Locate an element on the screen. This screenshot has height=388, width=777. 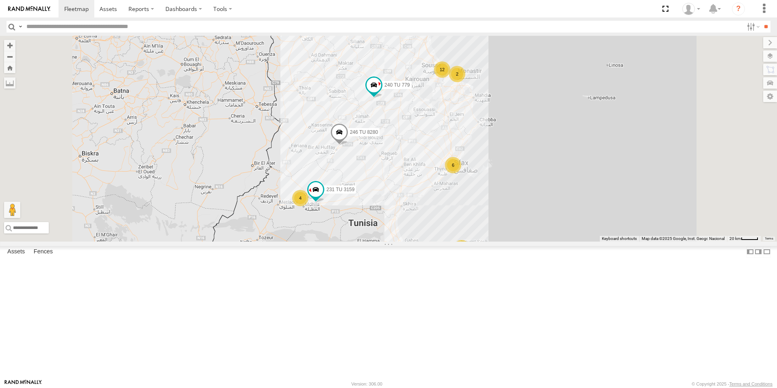
div: Nejah Benkhalifa is located at coordinates (691, 9).